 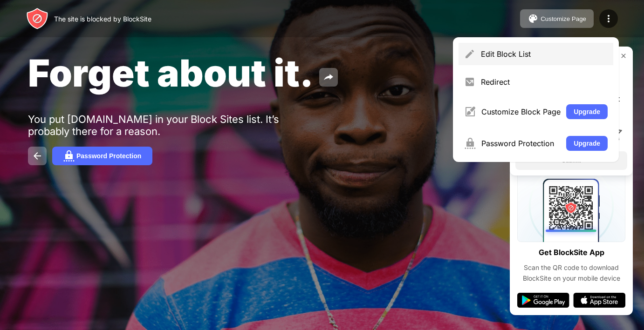 I want to click on div: Get BlockSite App, so click(x=571, y=252).